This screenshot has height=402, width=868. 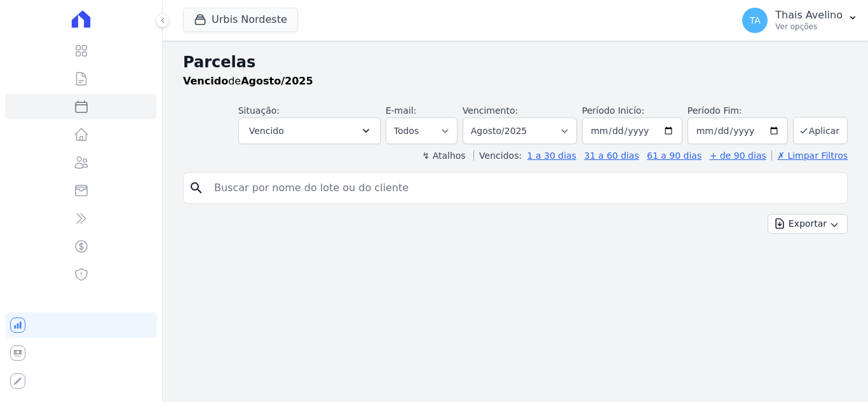 What do you see at coordinates (808, 224) in the screenshot?
I see `button: Exportar` at bounding box center [808, 224].